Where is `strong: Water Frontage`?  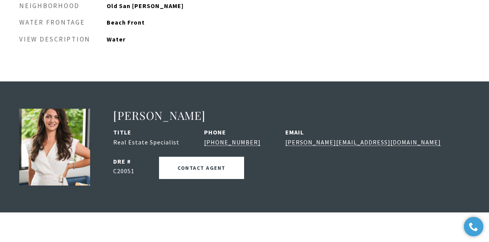 strong: Water Frontage is located at coordinates (63, 22).